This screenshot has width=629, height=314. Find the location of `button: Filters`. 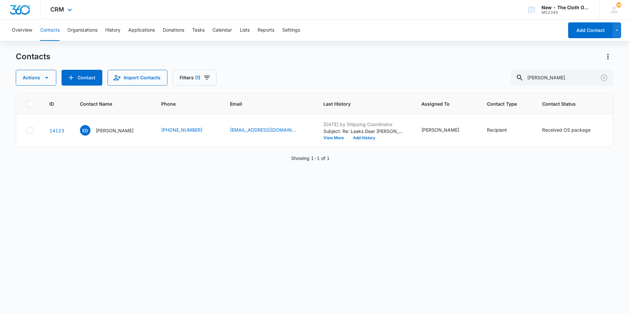

button: Filters is located at coordinates (195, 78).